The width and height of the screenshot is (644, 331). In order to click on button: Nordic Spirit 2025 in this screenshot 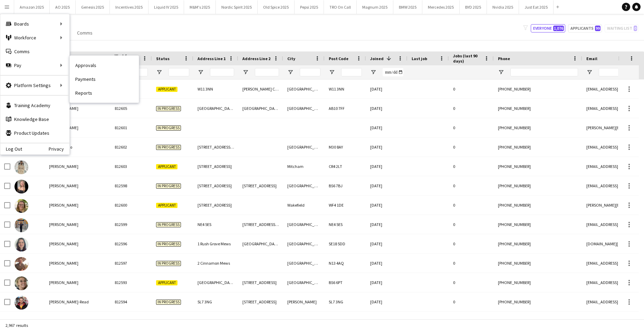, I will do `click(237, 7)`.